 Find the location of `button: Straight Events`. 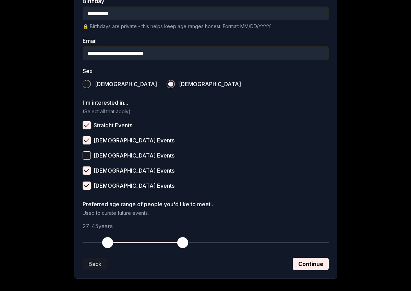

button: Straight Events is located at coordinates (87, 125).